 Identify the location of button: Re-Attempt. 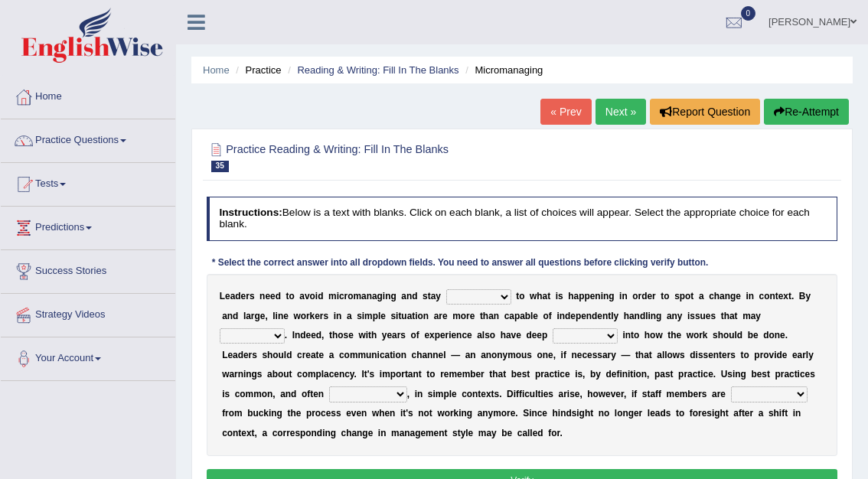
(806, 112).